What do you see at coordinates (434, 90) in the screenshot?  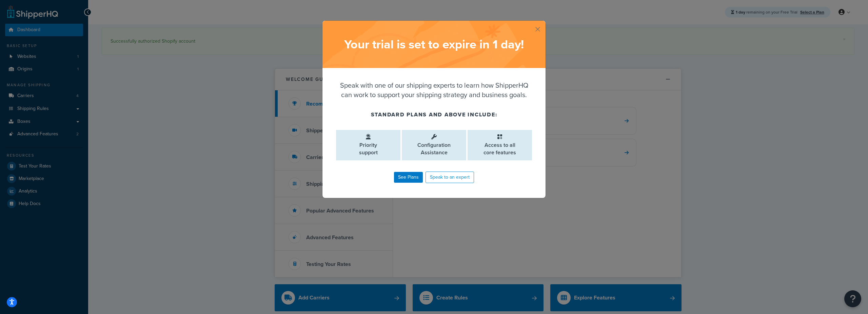 I see `p: Speak with one of our shipping experts to learn how ShipperHQ can work to support your shipping s...` at bounding box center [434, 90].